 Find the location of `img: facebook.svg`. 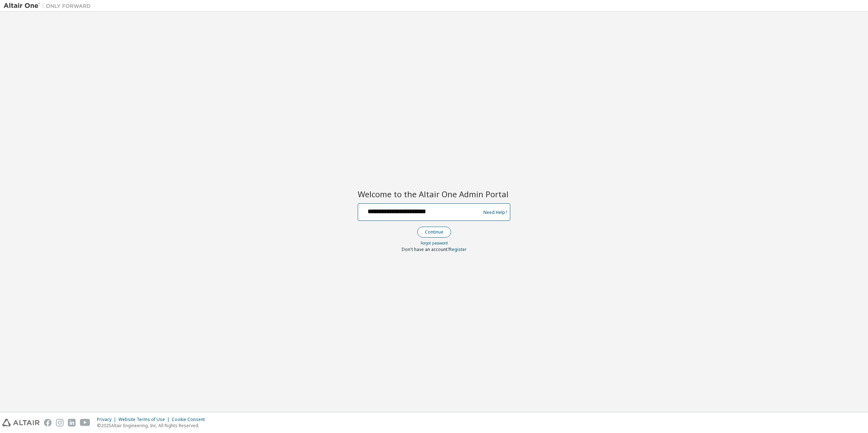

img: facebook.svg is located at coordinates (47, 422).